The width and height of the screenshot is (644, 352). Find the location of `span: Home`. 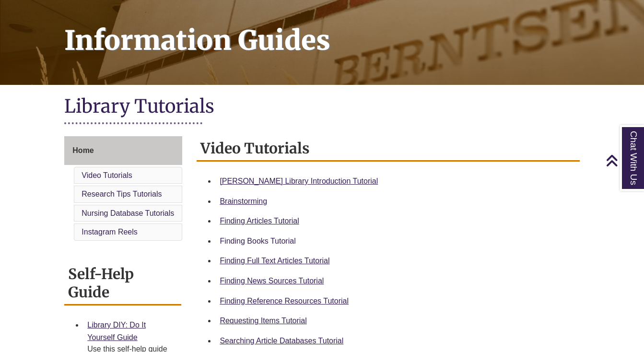

span: Home is located at coordinates (83, 150).